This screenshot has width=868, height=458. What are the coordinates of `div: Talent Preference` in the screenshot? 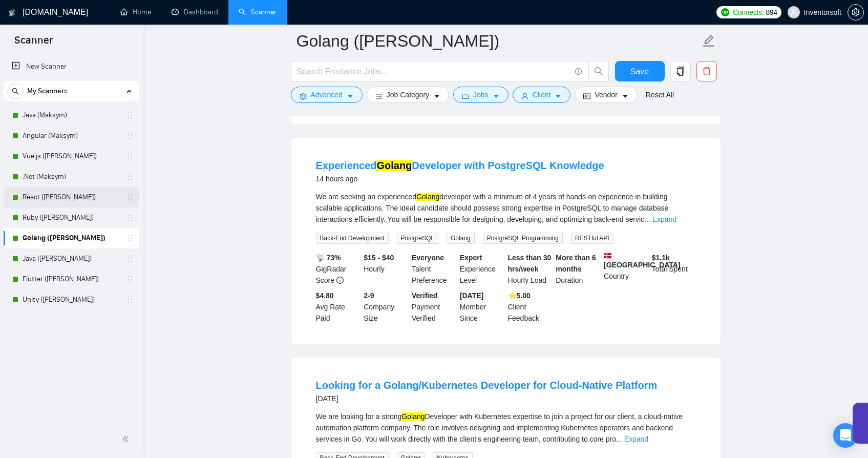 It's located at (434, 269).